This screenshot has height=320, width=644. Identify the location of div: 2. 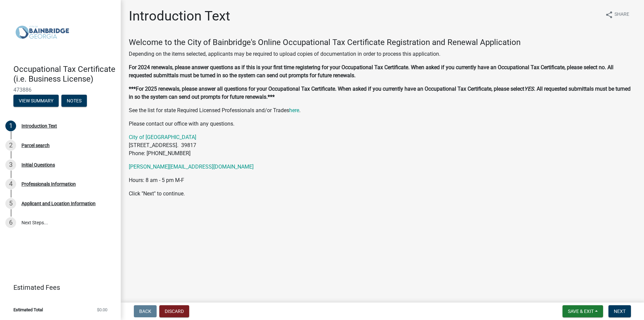
(11, 146).